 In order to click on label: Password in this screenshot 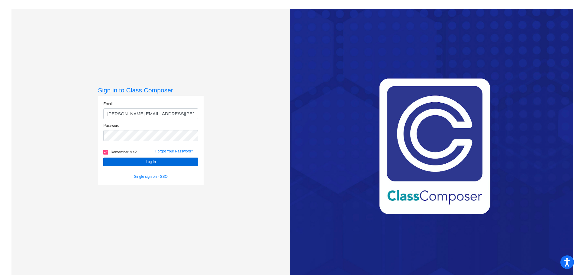, I will do `click(111, 126)`.